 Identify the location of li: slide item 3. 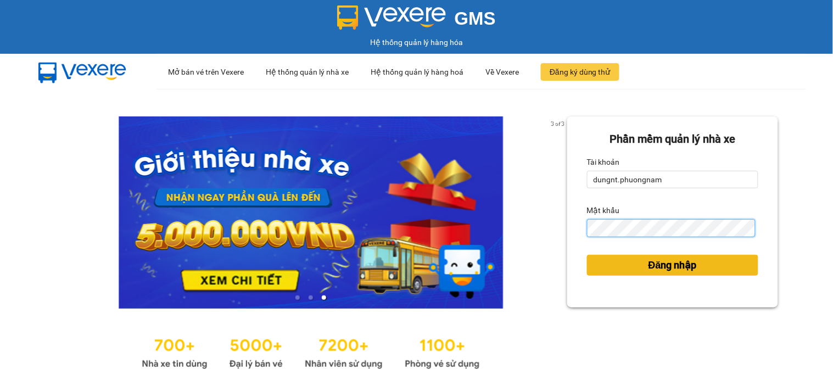
(324, 298).